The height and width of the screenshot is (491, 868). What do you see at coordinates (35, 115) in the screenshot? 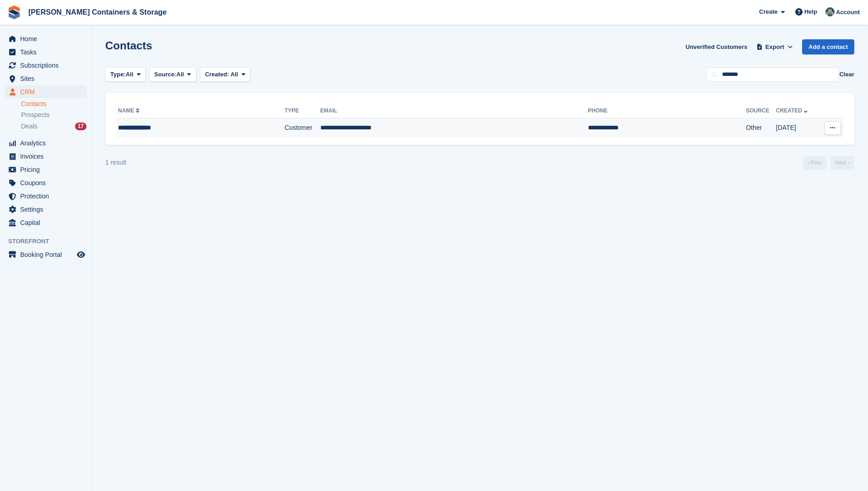
I see `span: Prospects` at bounding box center [35, 115].